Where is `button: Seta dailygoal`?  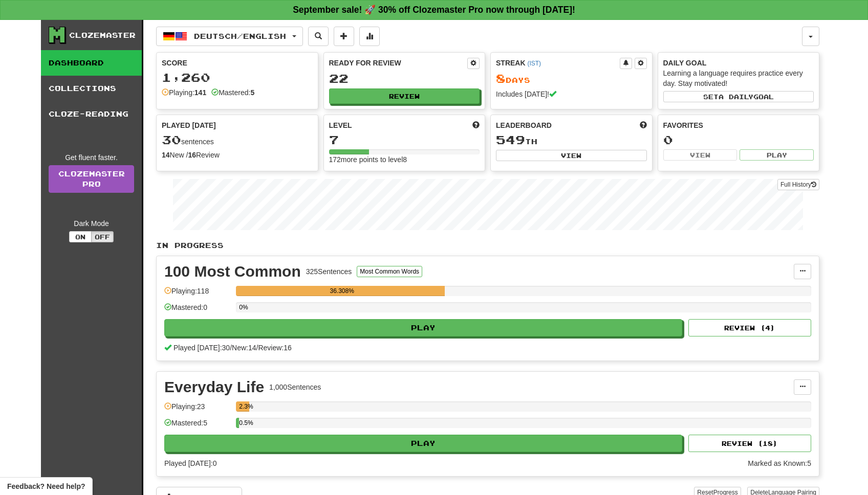
button: Seta dailygoal is located at coordinates (739, 97).